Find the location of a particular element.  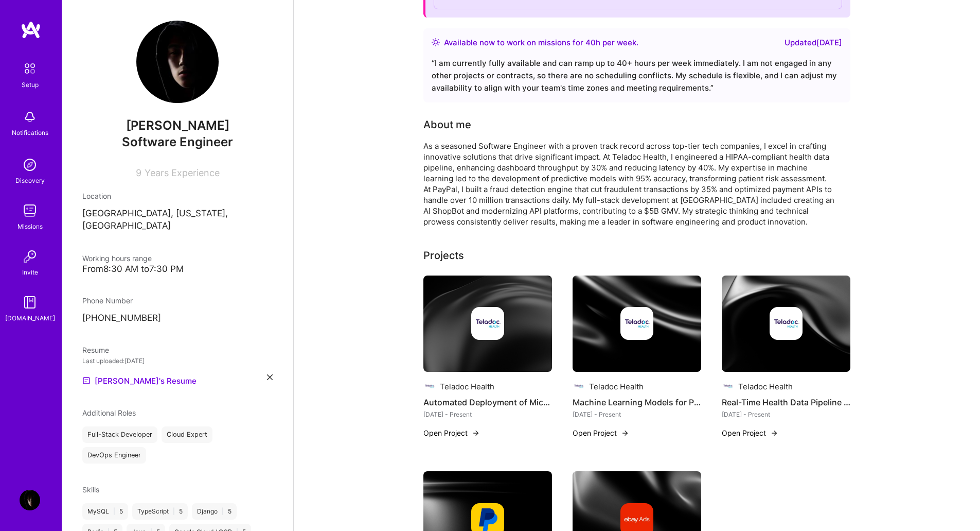

div: Notifications is located at coordinates (30, 133).